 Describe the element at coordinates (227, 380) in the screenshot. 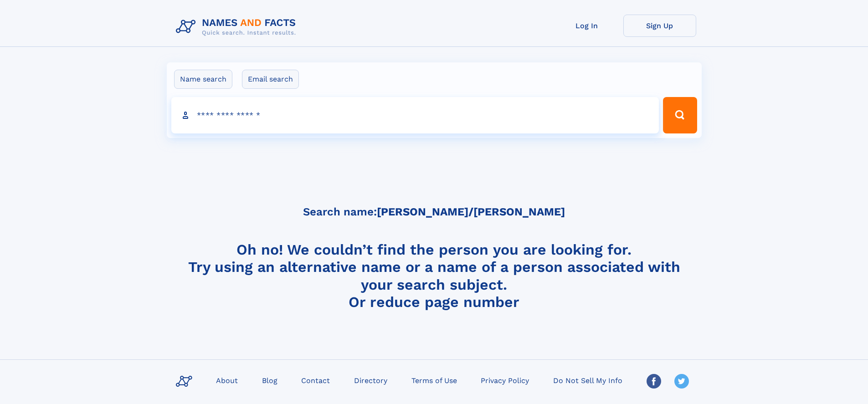

I see `a: About` at that location.